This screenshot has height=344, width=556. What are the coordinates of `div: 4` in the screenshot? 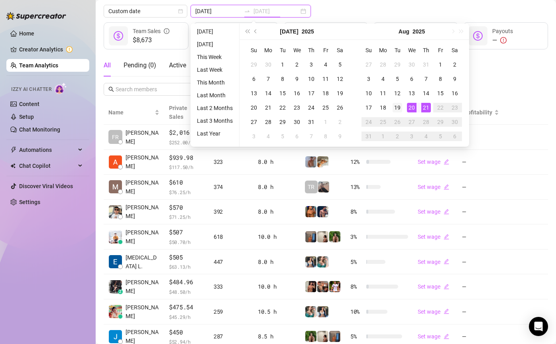 It's located at (268, 136).